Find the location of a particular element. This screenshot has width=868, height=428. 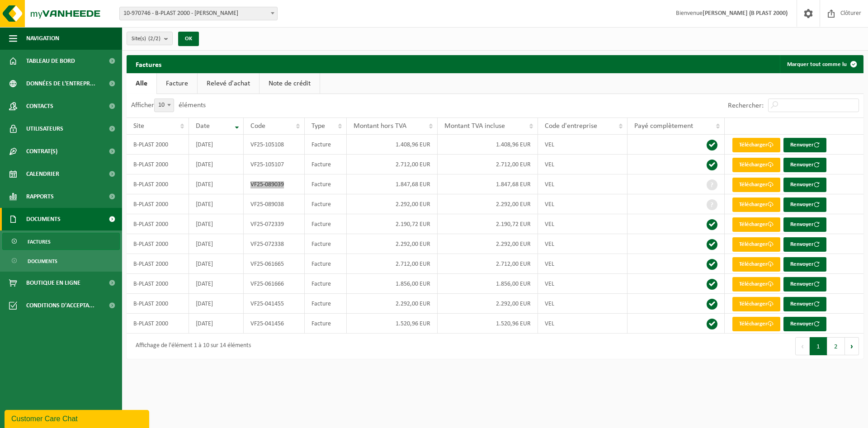

span: Rapports is located at coordinates (40, 197).